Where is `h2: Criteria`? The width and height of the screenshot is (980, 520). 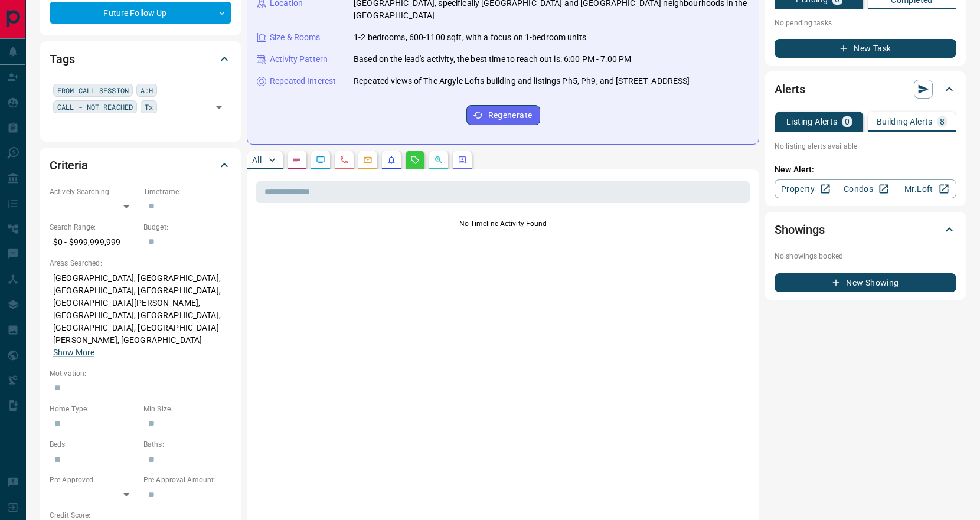
h2: Criteria is located at coordinates (69, 165).